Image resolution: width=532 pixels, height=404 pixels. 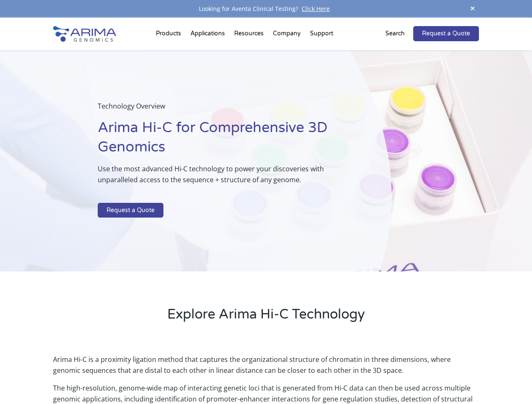 What do you see at coordinates (315, 8) in the screenshot?
I see `a: Click Here` at bounding box center [315, 8].